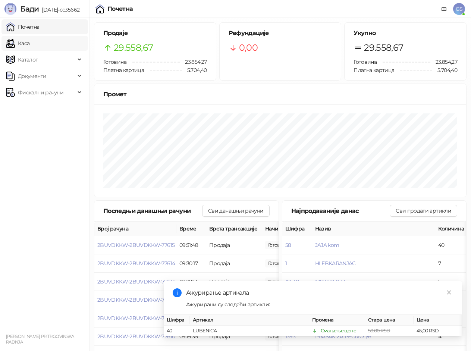 The height and width of the screenshot is (351, 471). I want to click on th: Назив, so click(373, 228).